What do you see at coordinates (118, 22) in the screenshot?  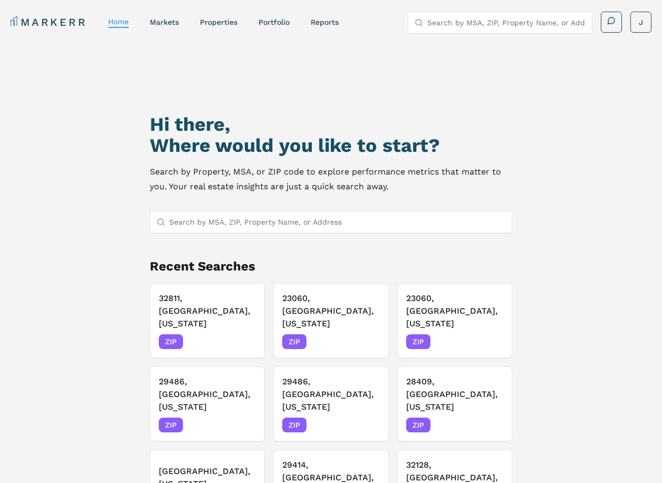 I see `a: home` at bounding box center [118, 22].